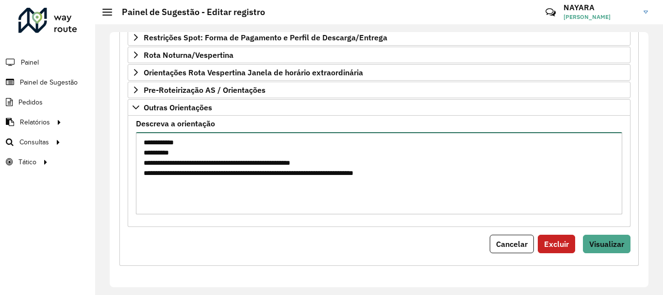  I want to click on button: Excluir, so click(556, 244).